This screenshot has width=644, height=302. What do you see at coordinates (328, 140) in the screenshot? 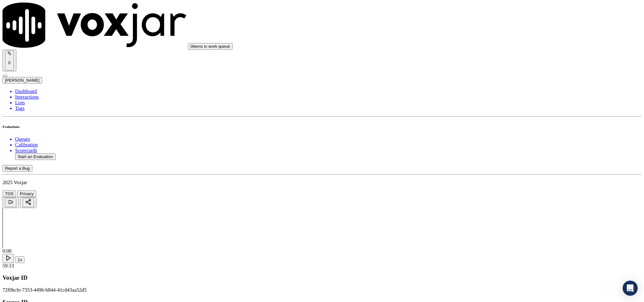
I see `a: Queues` at bounding box center [328, 140].